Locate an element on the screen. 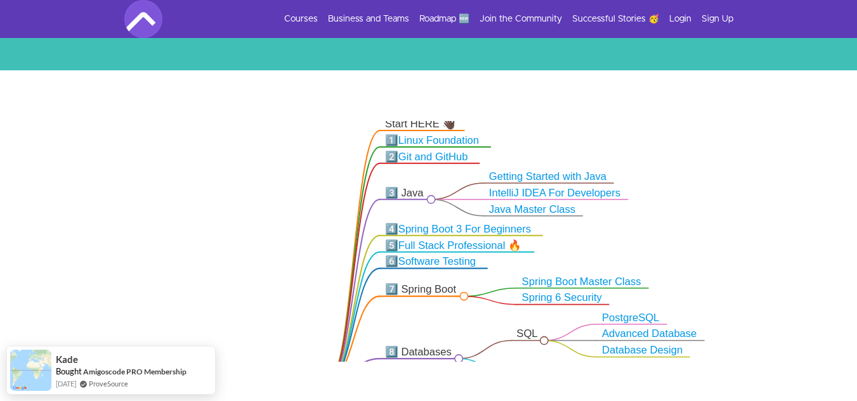  a: Amigoscode PRO Membership is located at coordinates (134, 372).